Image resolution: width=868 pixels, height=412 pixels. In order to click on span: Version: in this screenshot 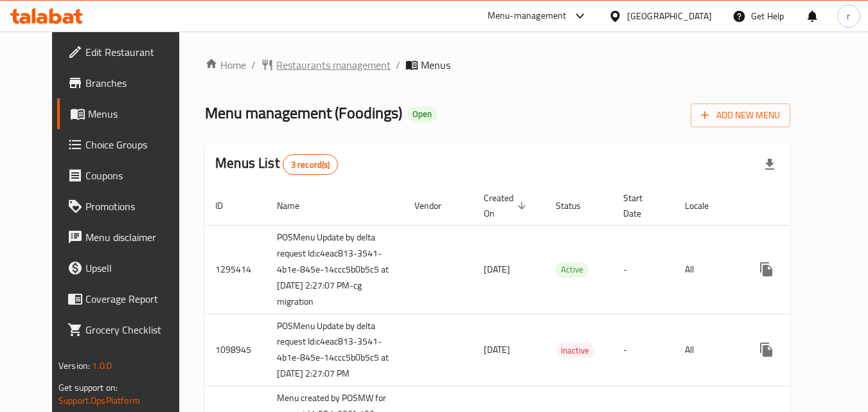, I will do `click(74, 366)`.